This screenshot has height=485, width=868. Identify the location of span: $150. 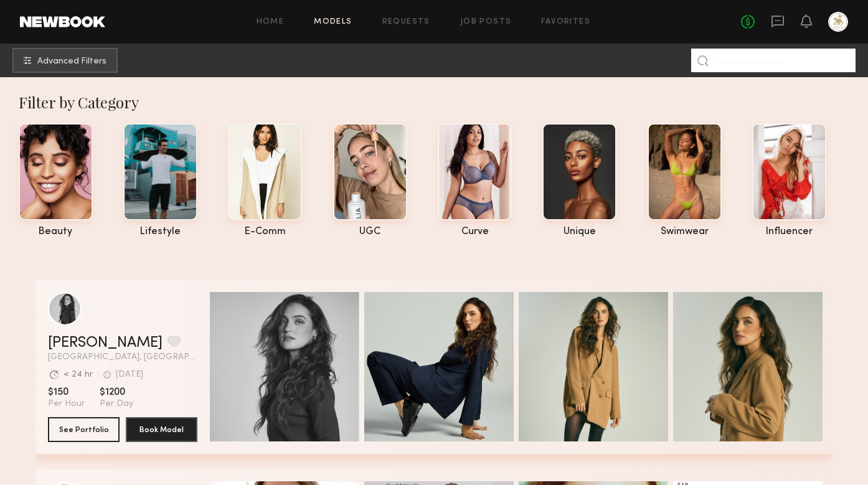
(66, 392).